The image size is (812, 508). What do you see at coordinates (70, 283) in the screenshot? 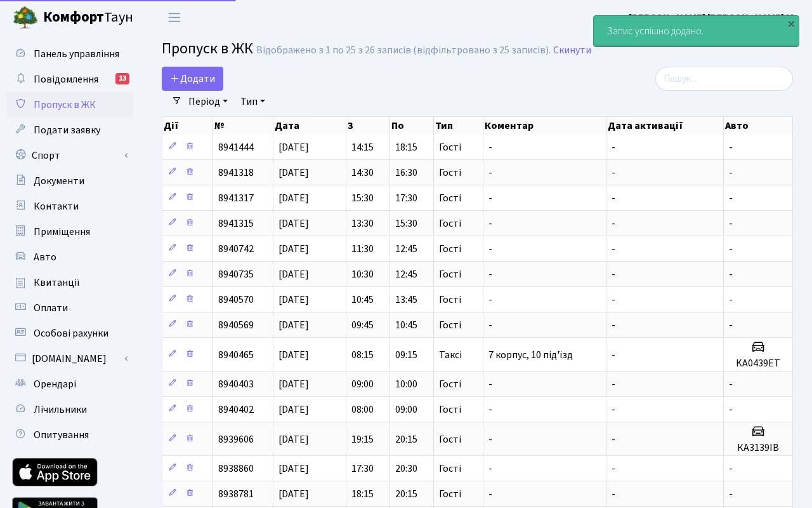
I see `a: Квитанції` at bounding box center [70, 283].